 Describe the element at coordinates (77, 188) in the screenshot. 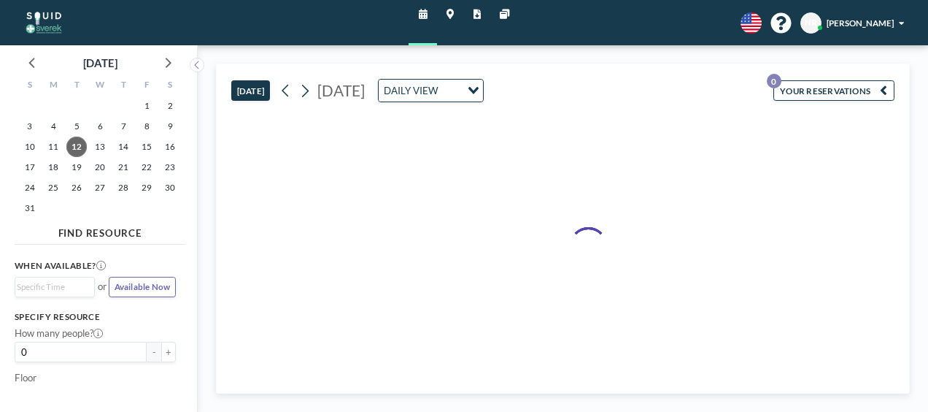

I see `span: Tuesday, August 26, 2025` at that location.